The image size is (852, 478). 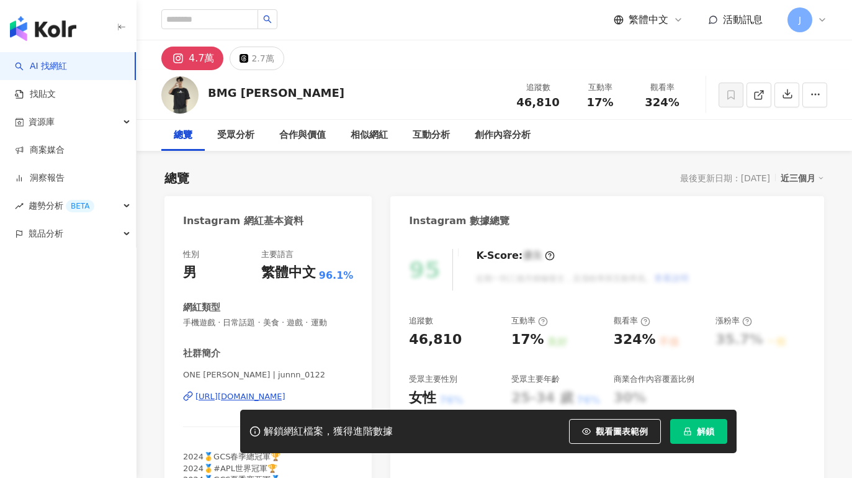 I want to click on img: KOL Avatar, so click(x=180, y=95).